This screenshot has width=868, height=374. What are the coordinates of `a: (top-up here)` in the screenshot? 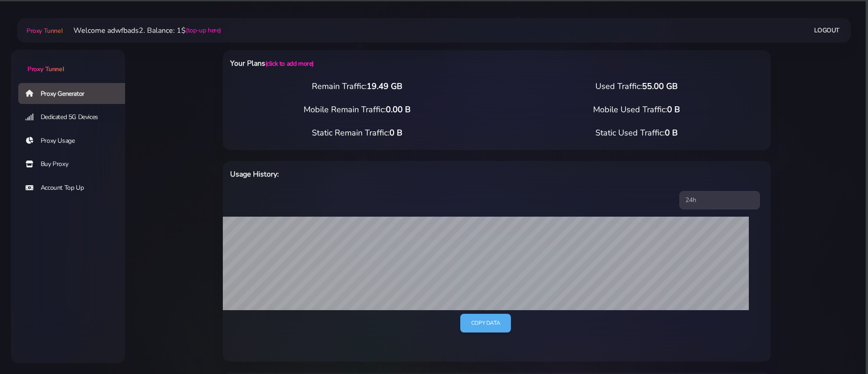 It's located at (203, 30).